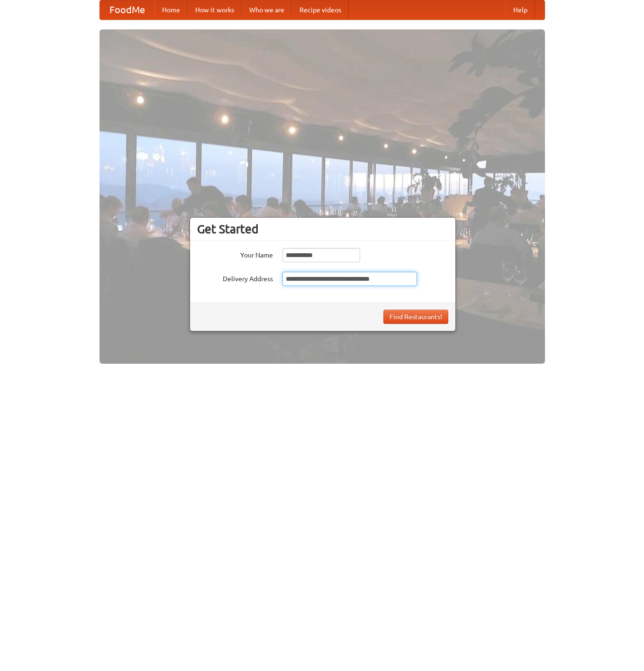 The width and height of the screenshot is (644, 671). What do you see at coordinates (267, 10) in the screenshot?
I see `a: Who we are` at bounding box center [267, 10].